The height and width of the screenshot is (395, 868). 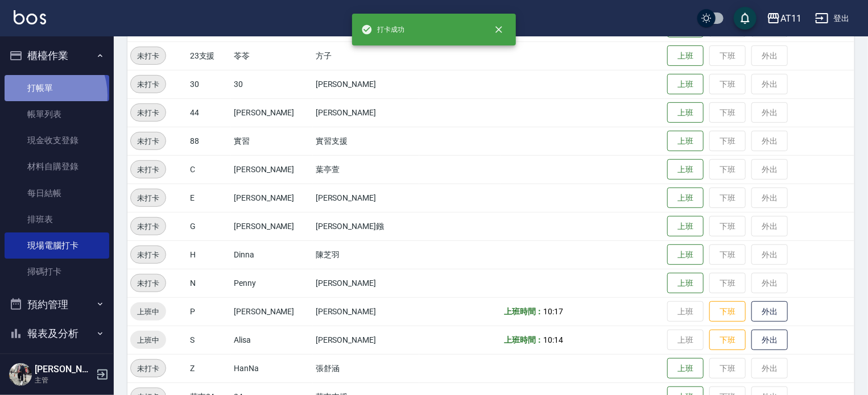 What do you see at coordinates (745, 18) in the screenshot?
I see `button: save` at bounding box center [745, 18].